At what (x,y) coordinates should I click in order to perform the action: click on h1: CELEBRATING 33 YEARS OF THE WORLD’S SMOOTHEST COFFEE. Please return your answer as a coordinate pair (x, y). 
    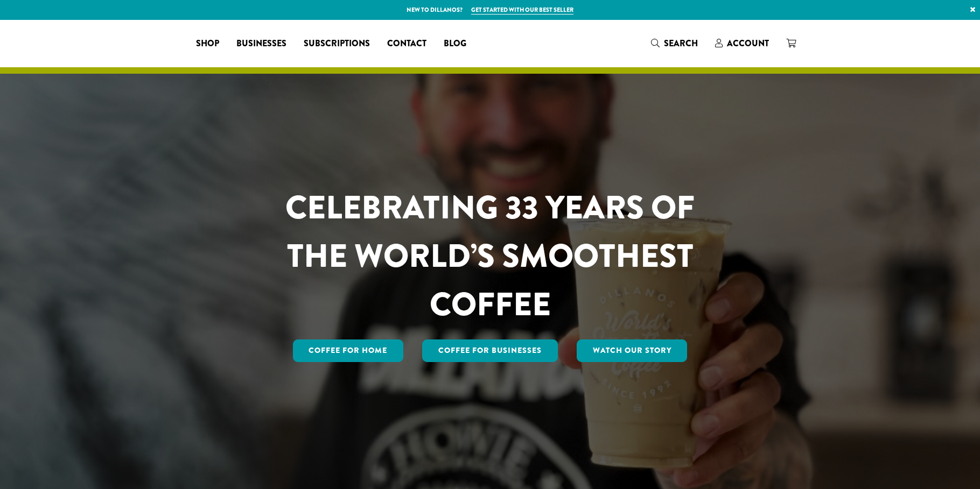
    Looking at the image, I should click on (490, 256).